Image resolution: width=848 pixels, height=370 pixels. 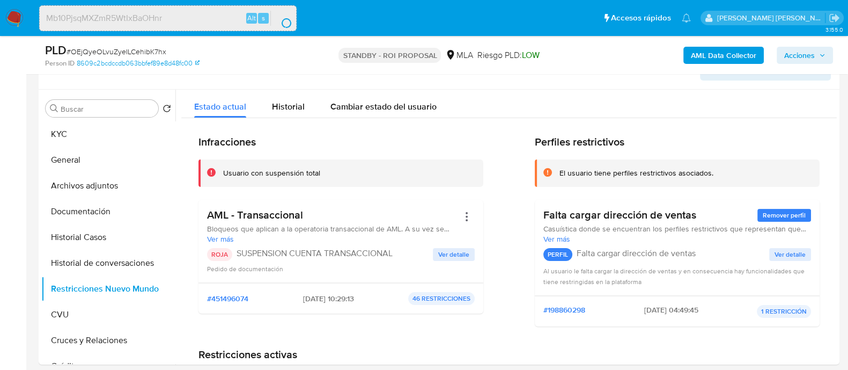 What do you see at coordinates (805, 55) in the screenshot?
I see `button: Acciones` at bounding box center [805, 55].